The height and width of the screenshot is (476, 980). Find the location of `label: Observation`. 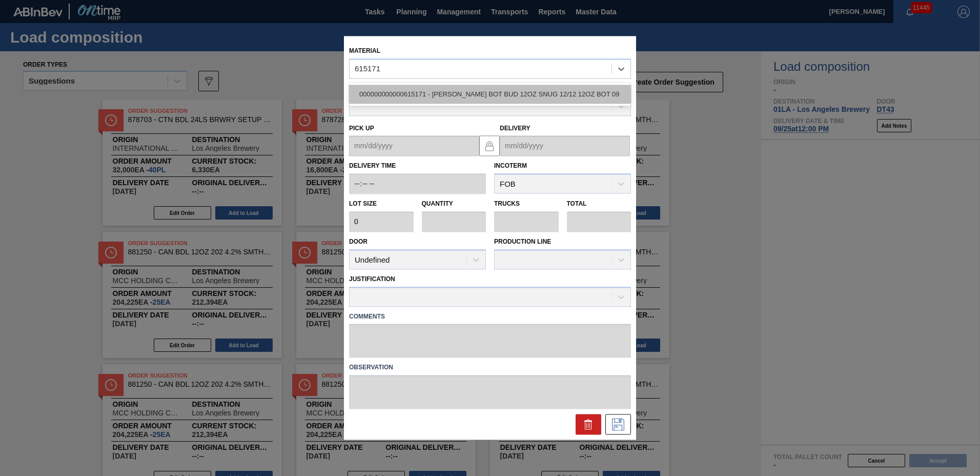

label: Observation is located at coordinates (490, 368).